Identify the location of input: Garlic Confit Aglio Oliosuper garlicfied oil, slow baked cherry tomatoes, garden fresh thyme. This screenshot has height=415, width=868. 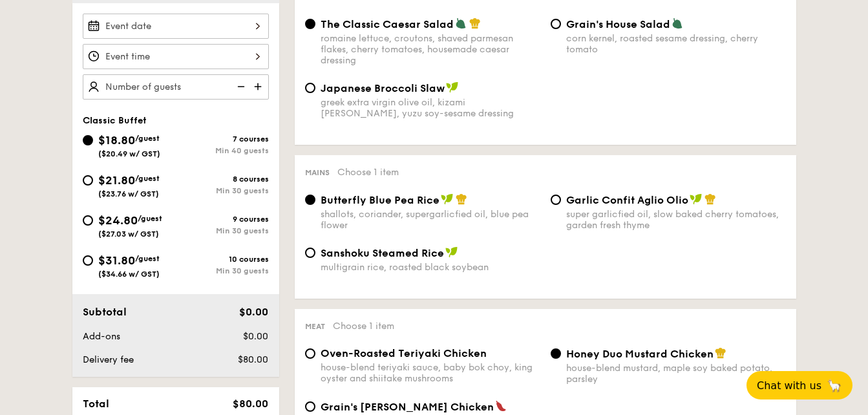
(556, 200).